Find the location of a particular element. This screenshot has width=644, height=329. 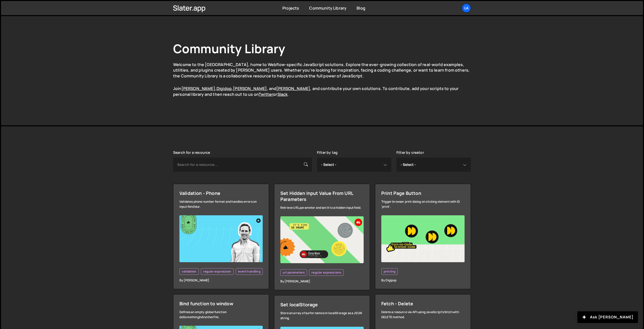

a: Set Hidden Input Value From URL Parameters Retrieve URL parameter and set it to a hidden input fi... is located at coordinates (322, 237).